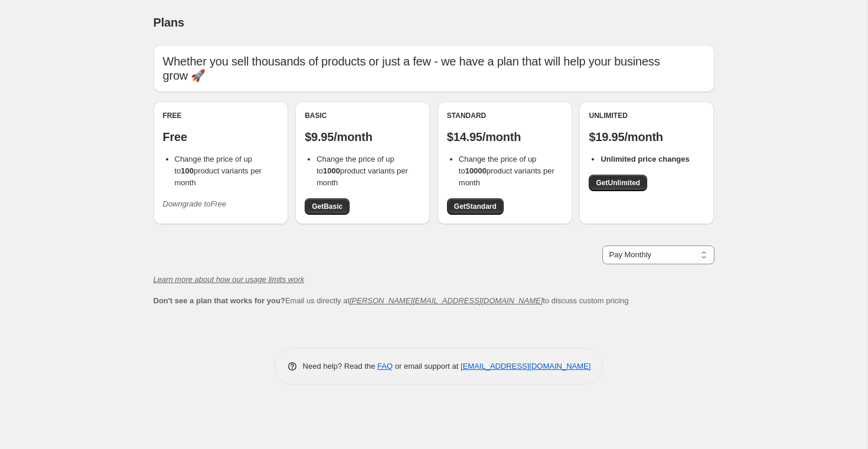  Describe the element at coordinates (327, 206) in the screenshot. I see `a: GetBasic` at that location.